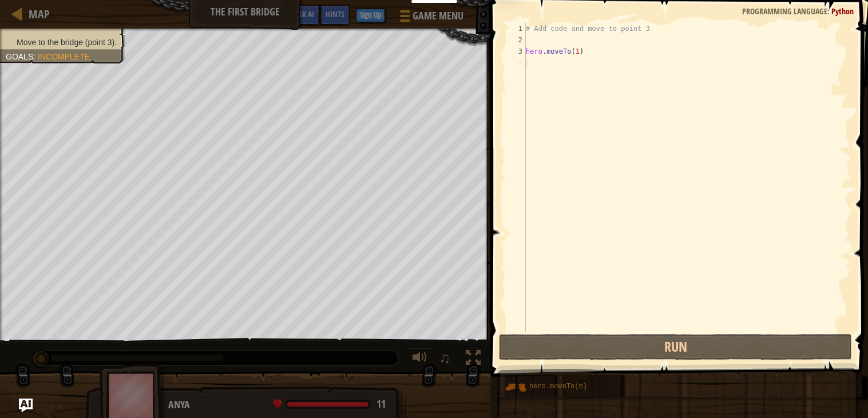 This screenshot has width=868, height=418. I want to click on span: Goals, so click(19, 57).